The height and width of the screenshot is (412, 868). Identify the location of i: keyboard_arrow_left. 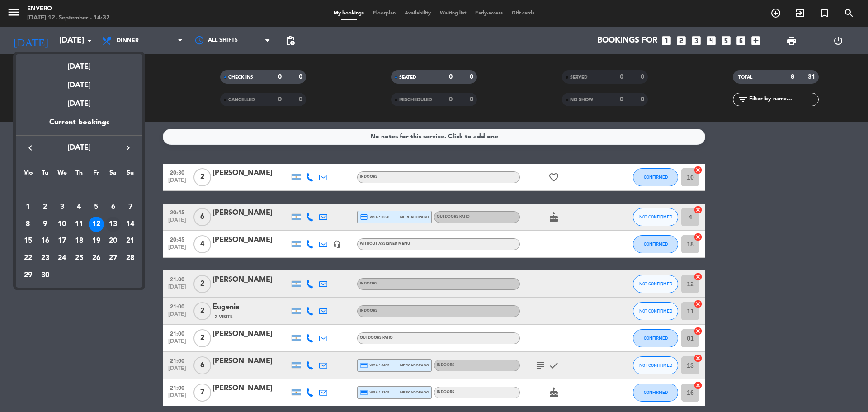
(30, 148).